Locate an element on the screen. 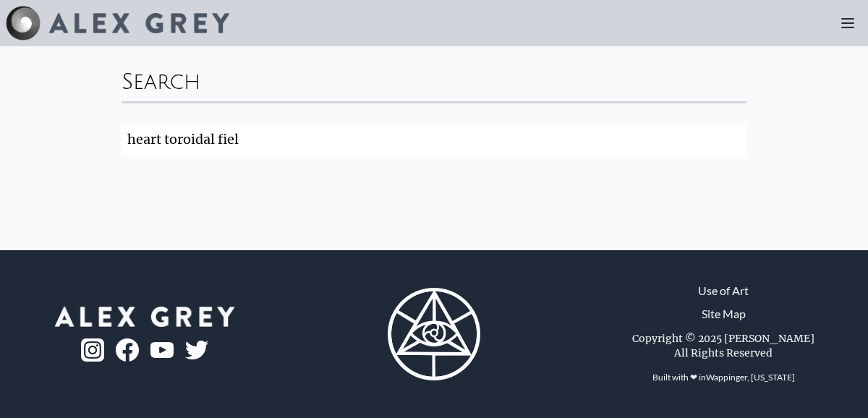  img: ig-logo.png is located at coordinates (92, 350).